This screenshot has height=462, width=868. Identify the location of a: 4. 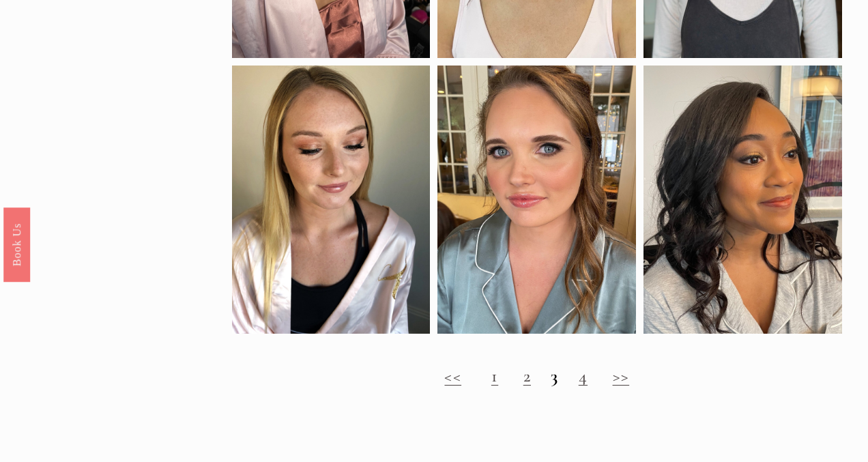
(583, 375).